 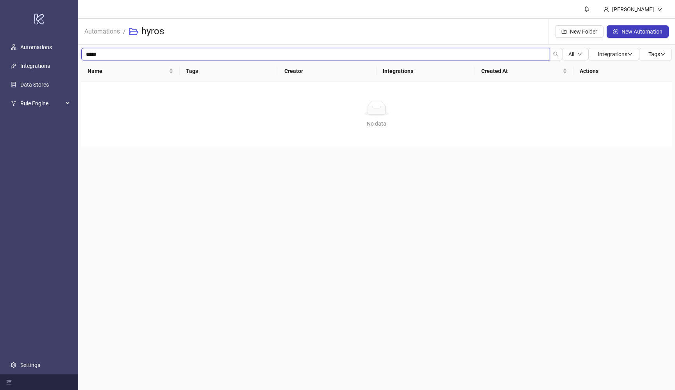 What do you see at coordinates (564, 32) in the screenshot?
I see `span: folder-add` at bounding box center [564, 32].